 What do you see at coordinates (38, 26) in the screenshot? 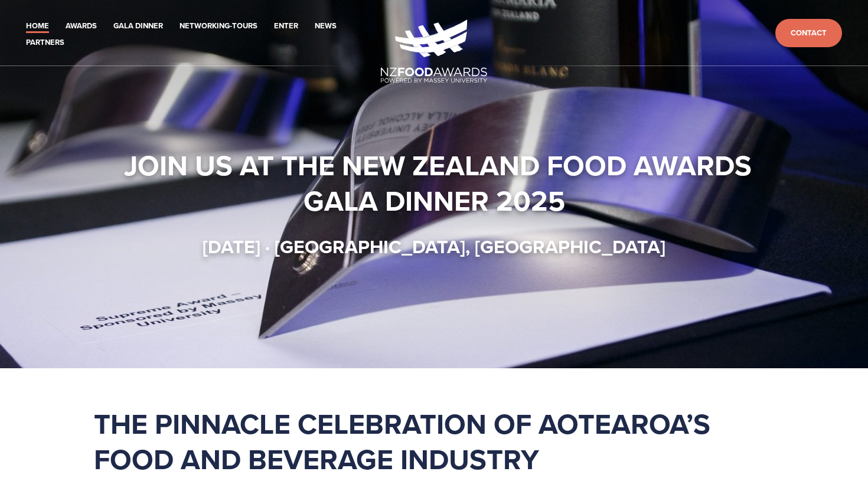
I see `a: Home` at bounding box center [38, 26].